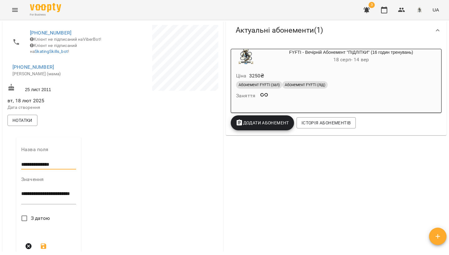  I want to click on label: Значення, so click(49, 180).